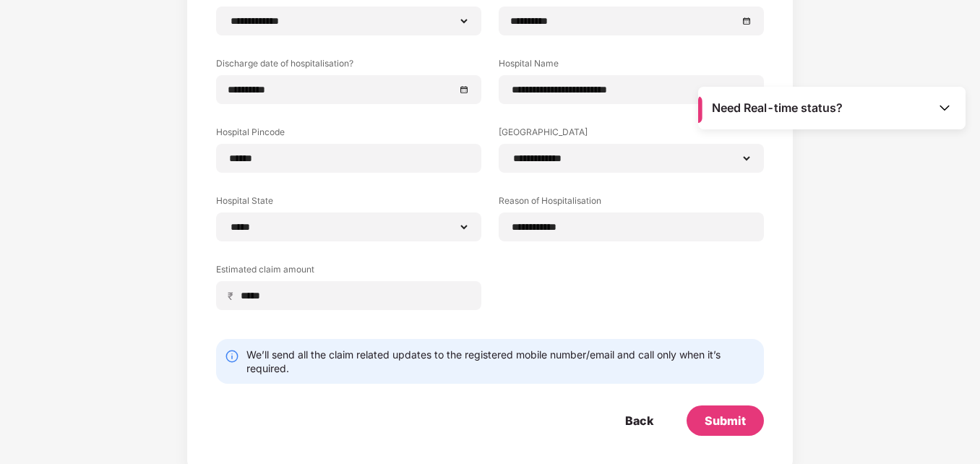 The image size is (980, 464). Describe the element at coordinates (777, 108) in the screenshot. I see `span: Need Real-time status?` at that location.